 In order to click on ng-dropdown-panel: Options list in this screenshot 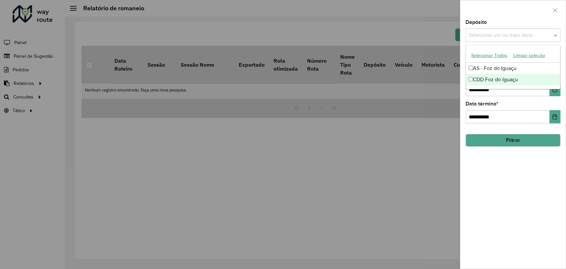, I will do `click(513, 67)`.